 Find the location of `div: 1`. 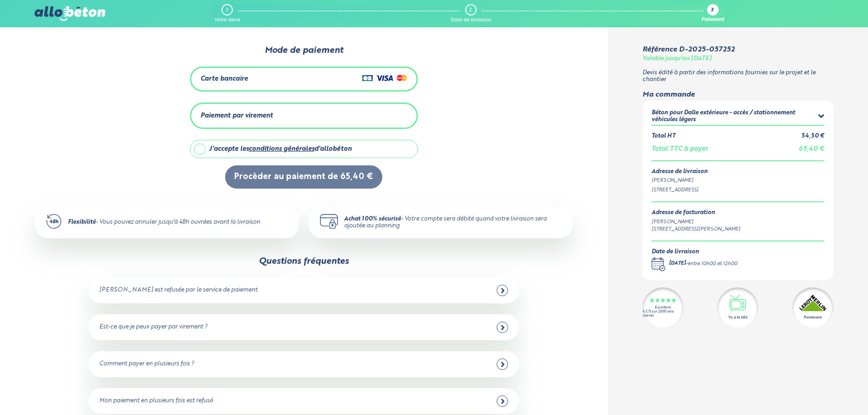

div: 1 is located at coordinates (227, 10).